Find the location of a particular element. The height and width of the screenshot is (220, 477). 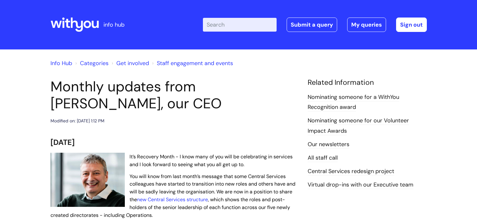

input: Search is located at coordinates (240, 25).